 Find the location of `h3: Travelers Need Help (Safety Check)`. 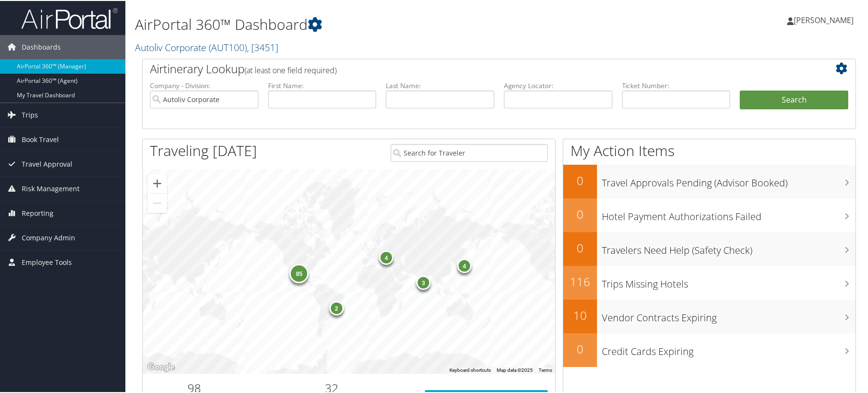

h3: Travelers Need Help (Safety Check) is located at coordinates (729, 247).